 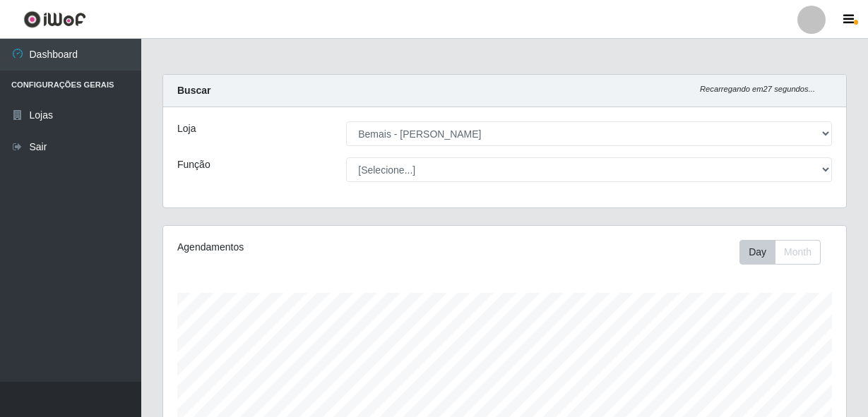 What do you see at coordinates (308, 247) in the screenshot?
I see `div: Agendamentos` at bounding box center [308, 247].